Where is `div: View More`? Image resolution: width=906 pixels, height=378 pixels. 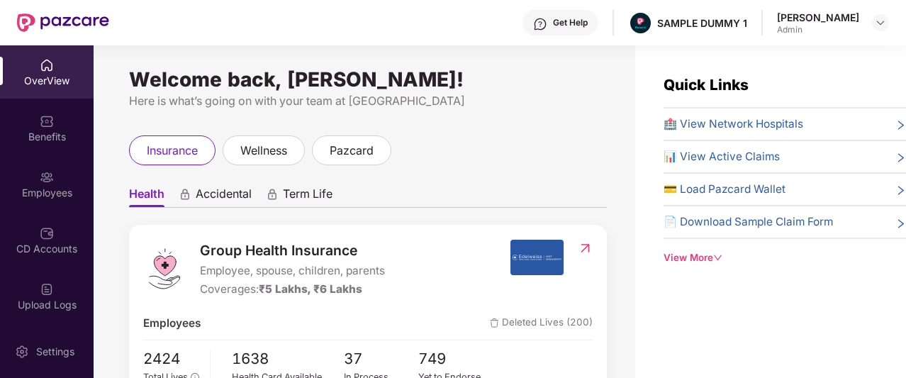 div: View More is located at coordinates (785, 257).